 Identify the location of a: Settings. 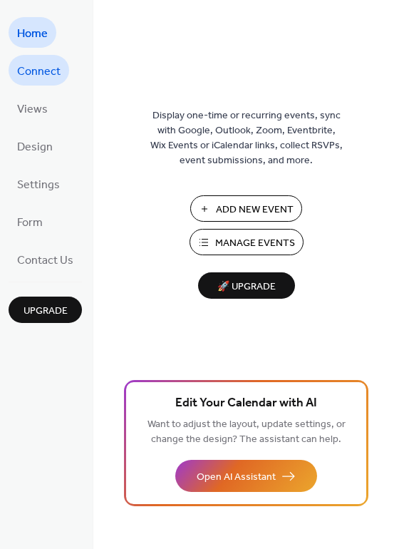
(39, 183).